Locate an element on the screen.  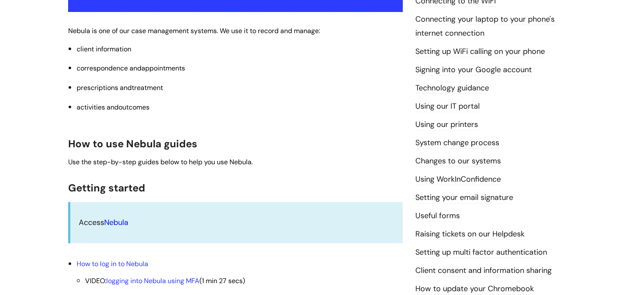
a: Changes to our systems is located at coordinates (458, 161).